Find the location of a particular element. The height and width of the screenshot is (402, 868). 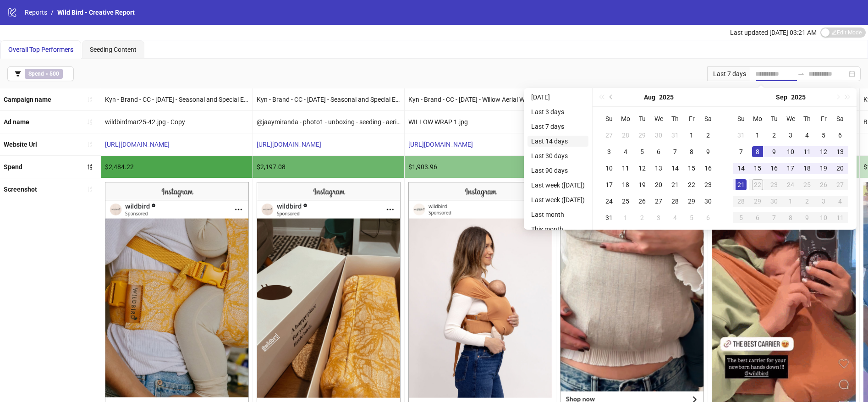

td: 2025-09-28 is located at coordinates (742, 201).